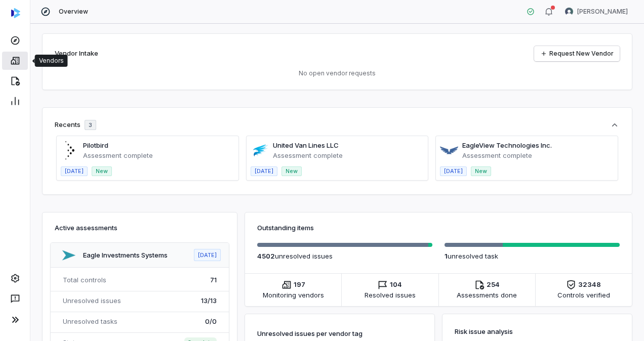 This screenshot has height=341, width=644. What do you see at coordinates (583, 295) in the screenshot?
I see `span: Controls verified` at bounding box center [583, 295].